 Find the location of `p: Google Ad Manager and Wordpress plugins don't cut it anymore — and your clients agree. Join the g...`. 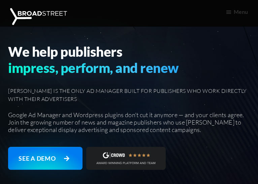

p: Google Ad Manager and Wordpress plugins don't cut it anymore — and your clients agree. Join the g... is located at coordinates (131, 122).